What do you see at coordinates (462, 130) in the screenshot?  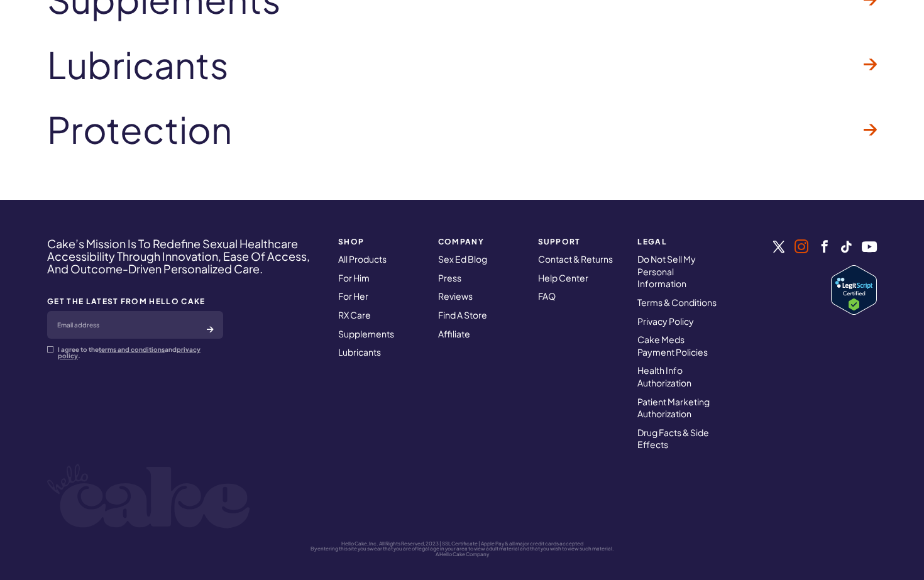 I see `a: Protection` at bounding box center [462, 130].